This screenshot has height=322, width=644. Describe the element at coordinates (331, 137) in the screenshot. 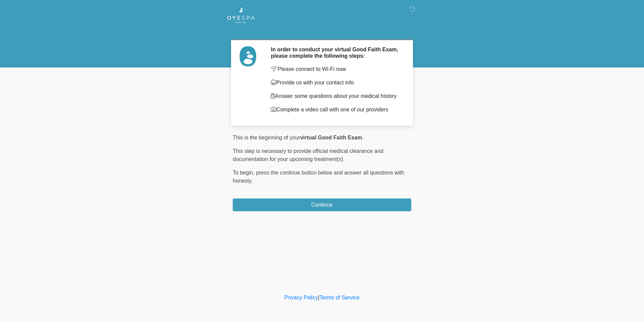

I see `strong: virtual Good Faith Exam` at that location.